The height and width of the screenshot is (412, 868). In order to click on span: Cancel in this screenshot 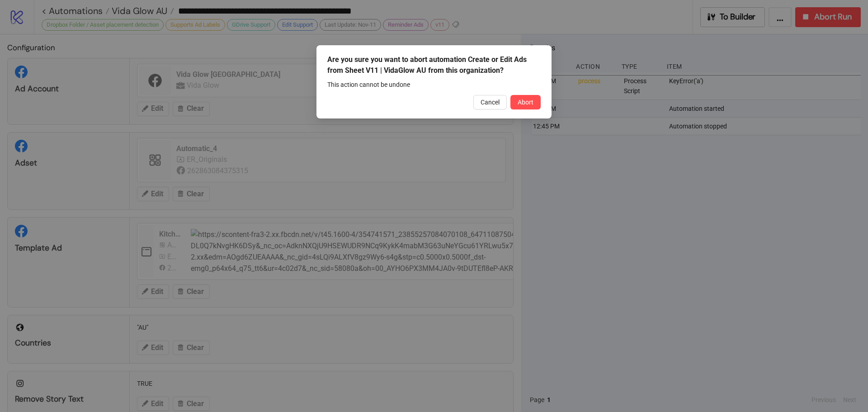, I will do `click(490, 102)`.